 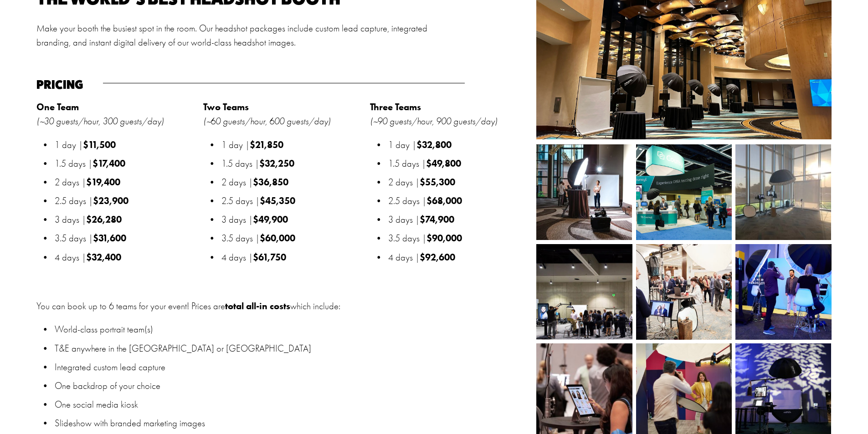 I want to click on strong: One Team, so click(x=57, y=106).